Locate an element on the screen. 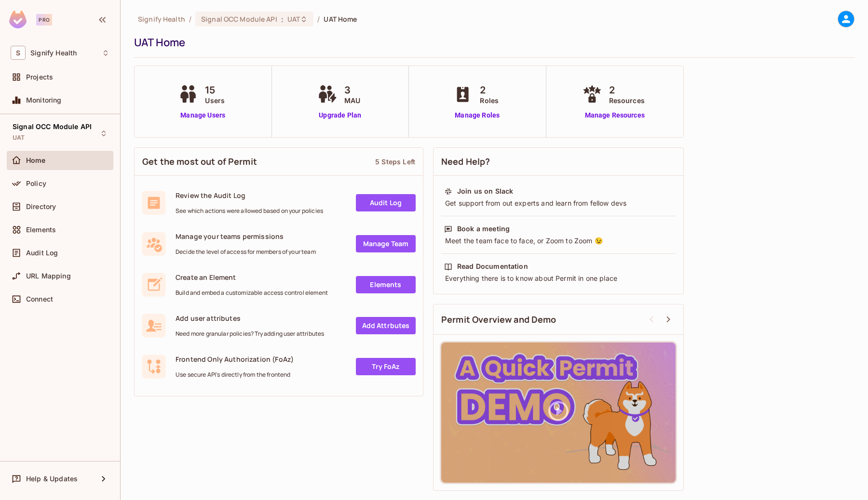 This screenshot has height=500, width=868. a: Manage Resources is located at coordinates (615, 115).